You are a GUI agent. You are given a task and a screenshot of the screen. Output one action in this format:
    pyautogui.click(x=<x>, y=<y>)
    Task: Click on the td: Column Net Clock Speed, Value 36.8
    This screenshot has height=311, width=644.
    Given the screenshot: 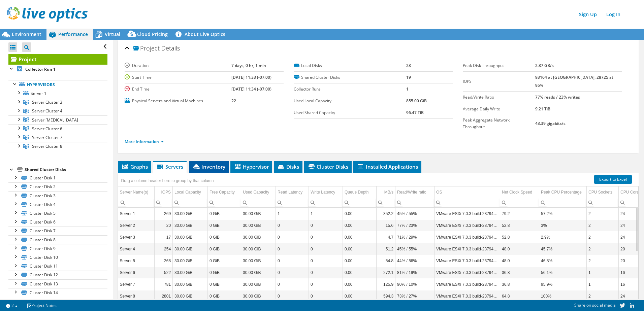 What is the action you would take?
    pyautogui.click(x=520, y=273)
    